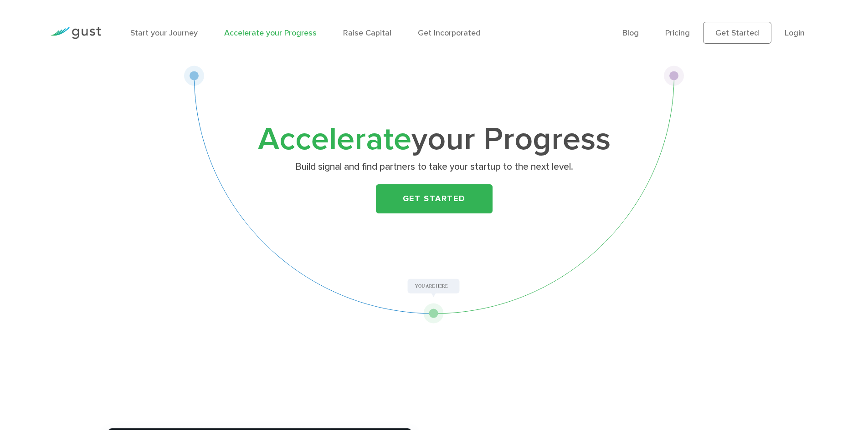 The width and height of the screenshot is (868, 430). Describe the element at coordinates (678, 33) in the screenshot. I see `a: Pricing` at that location.